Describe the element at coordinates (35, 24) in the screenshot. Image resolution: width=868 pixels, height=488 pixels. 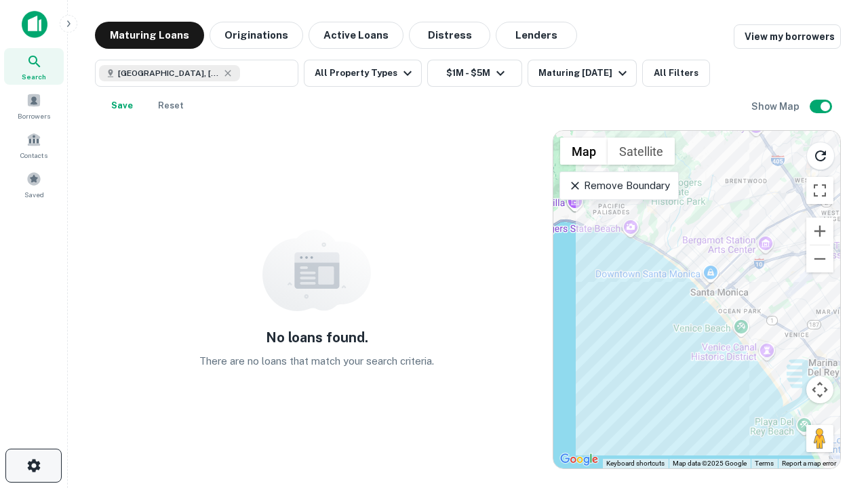
I see `img: capitalize-icon.png` at that location.